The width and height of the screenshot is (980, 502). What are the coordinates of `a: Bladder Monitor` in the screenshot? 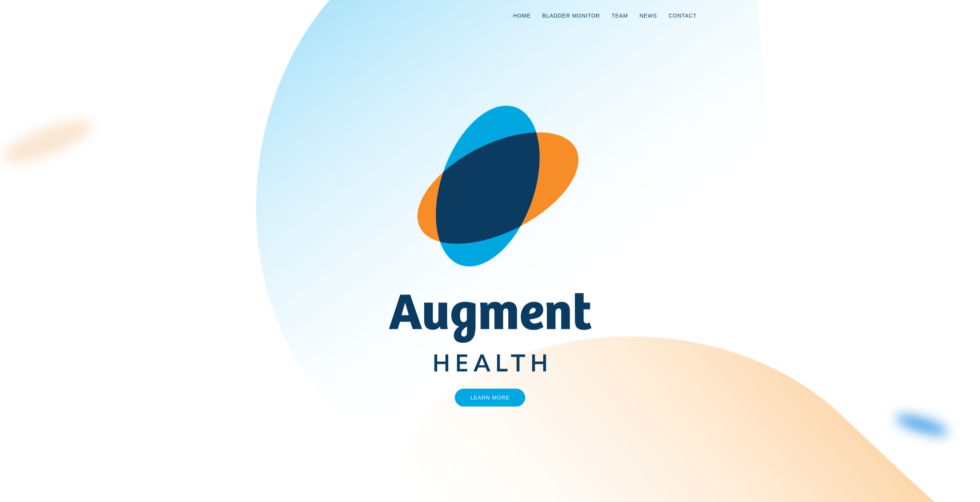 It's located at (571, 16).